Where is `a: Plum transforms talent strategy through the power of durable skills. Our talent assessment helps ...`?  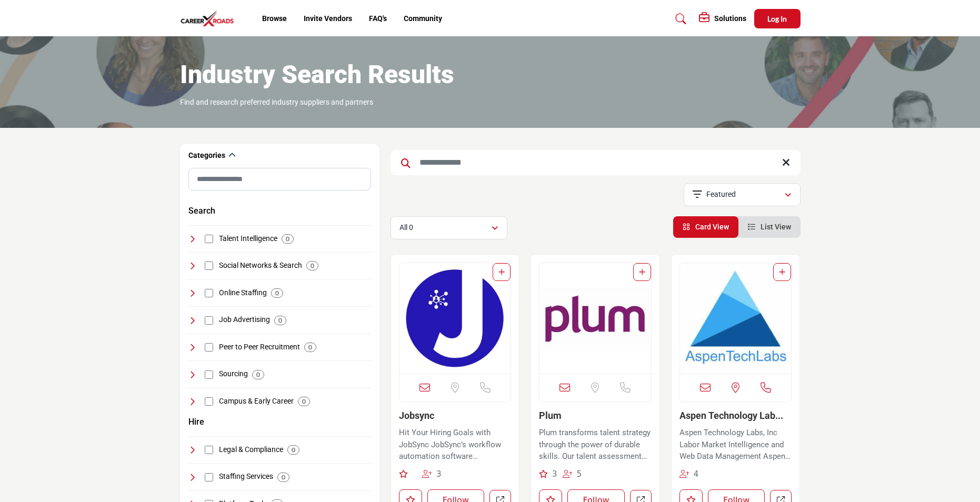
a: Plum transforms talent strategy through the power of durable skills. Our talent assessment helps ... is located at coordinates (595, 443).